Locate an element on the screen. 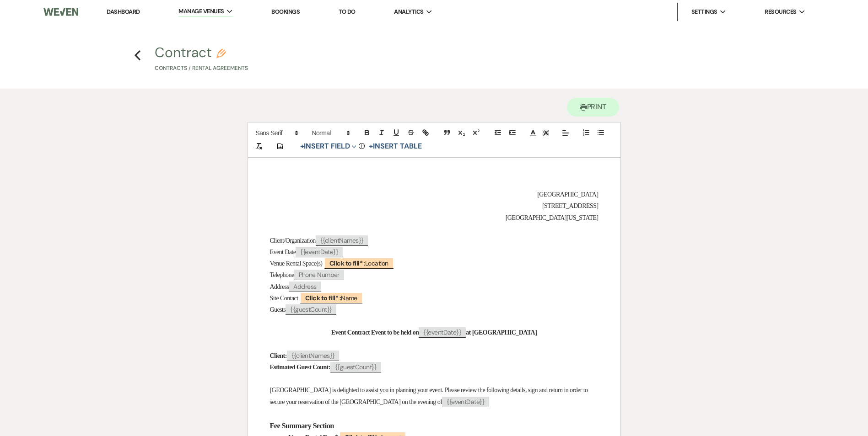 This screenshot has height=436, width=868. a: Dashboard is located at coordinates (123, 11).